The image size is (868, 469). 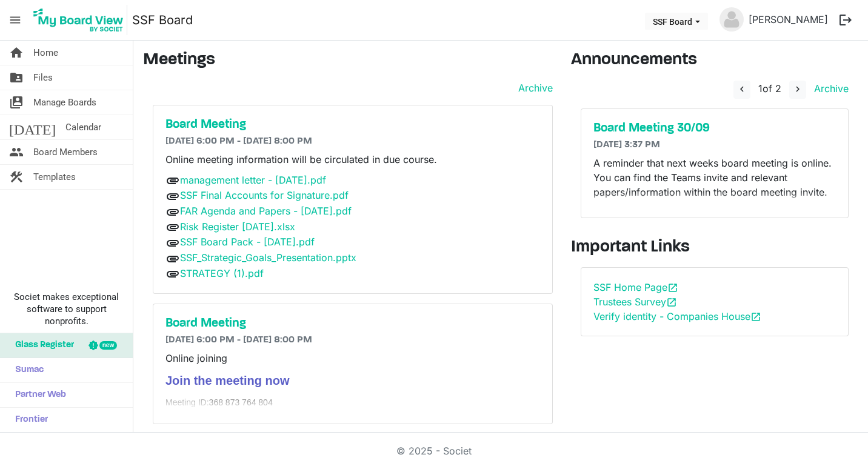 What do you see at coordinates (742, 90) in the screenshot?
I see `button: navigate_before` at bounding box center [742, 90].